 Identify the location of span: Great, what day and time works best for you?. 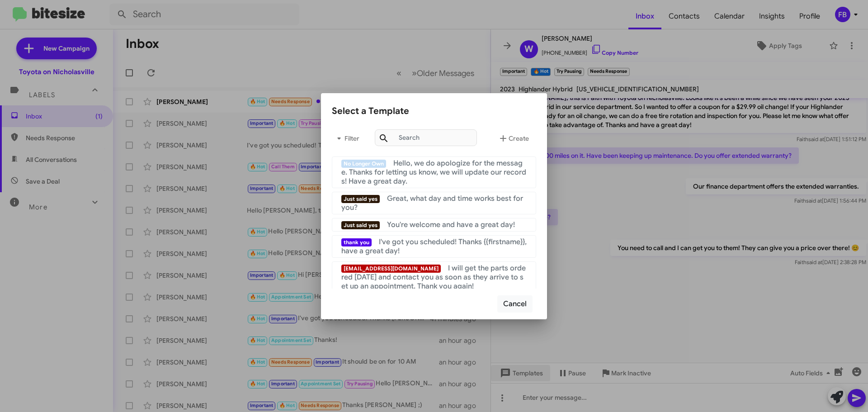
(432, 203).